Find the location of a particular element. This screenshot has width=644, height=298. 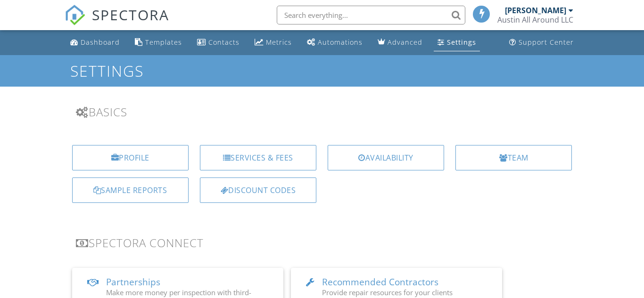

div: Metrics is located at coordinates (279, 42).